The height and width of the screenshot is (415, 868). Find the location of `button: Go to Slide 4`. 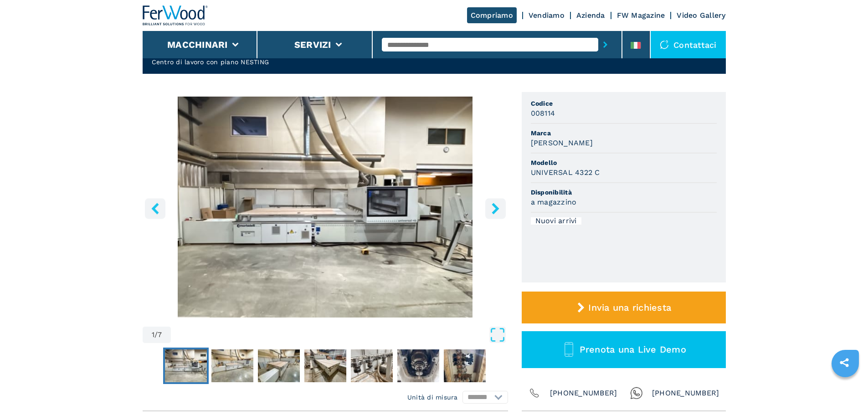

button: Go to Slide 4 is located at coordinates (325, 366).